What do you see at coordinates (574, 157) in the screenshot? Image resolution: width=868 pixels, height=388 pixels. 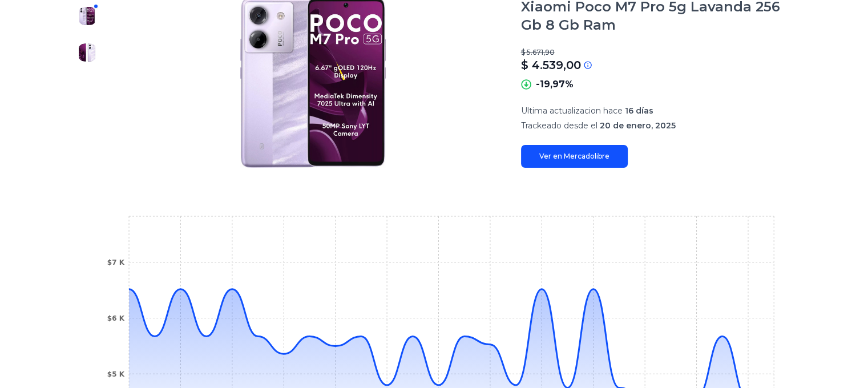 I see `a: Ver en Mercadolibre` at bounding box center [574, 157].